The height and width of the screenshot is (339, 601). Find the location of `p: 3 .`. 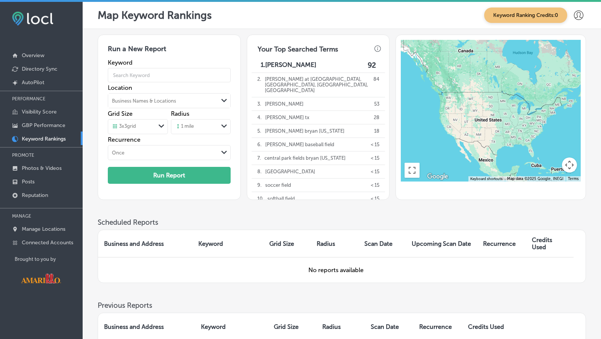

p: 3 . is located at coordinates (259, 104).